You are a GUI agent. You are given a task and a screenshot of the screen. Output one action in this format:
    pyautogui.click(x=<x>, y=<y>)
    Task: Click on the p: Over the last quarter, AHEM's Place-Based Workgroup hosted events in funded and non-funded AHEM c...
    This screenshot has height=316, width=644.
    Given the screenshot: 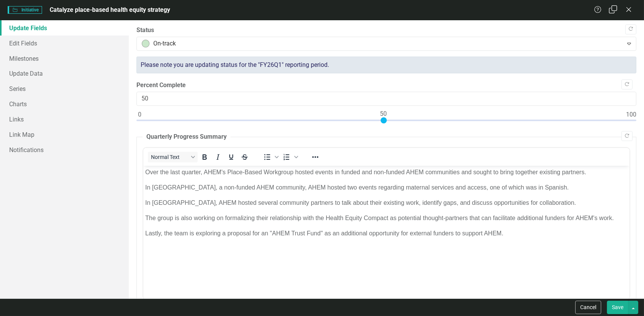 What is the action you would take?
    pyautogui.click(x=243, y=6)
    